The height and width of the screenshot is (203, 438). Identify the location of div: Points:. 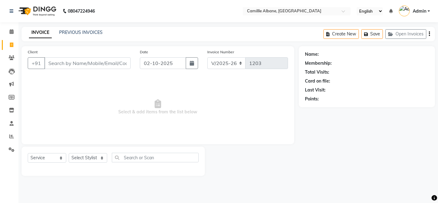
(312, 99).